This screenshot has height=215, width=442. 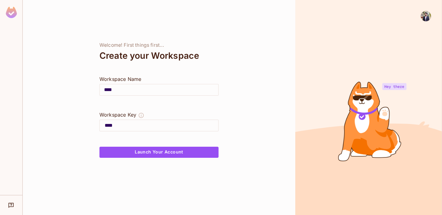 What do you see at coordinates (159, 56) in the screenshot?
I see `div: Create your Workspace` at bounding box center [159, 56].